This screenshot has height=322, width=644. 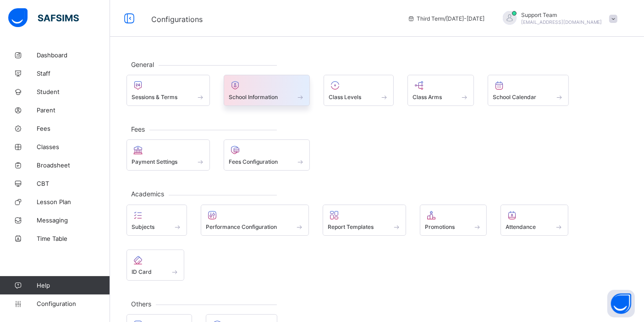 I want to click on span: Performance Configuration, so click(x=241, y=227).